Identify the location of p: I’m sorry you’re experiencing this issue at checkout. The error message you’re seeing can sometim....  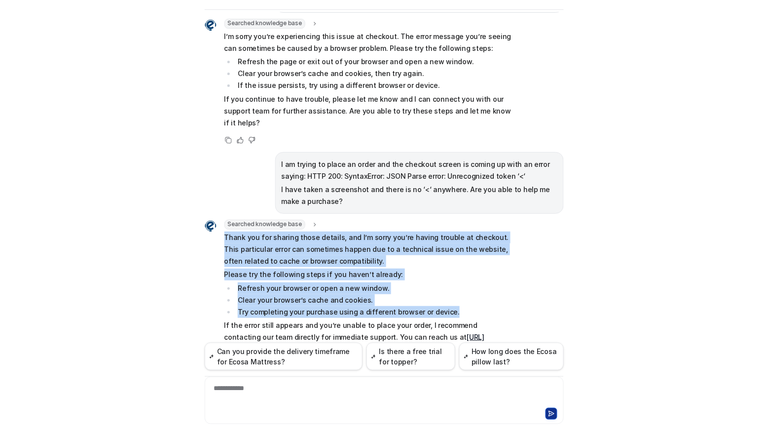
(369, 42).